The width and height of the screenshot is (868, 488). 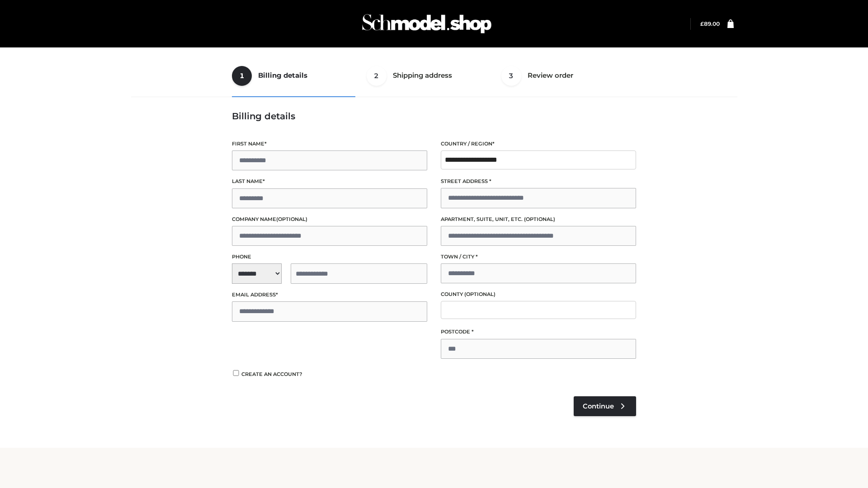 What do you see at coordinates (538, 144) in the screenshot?
I see `label: Country / Region` at bounding box center [538, 144].